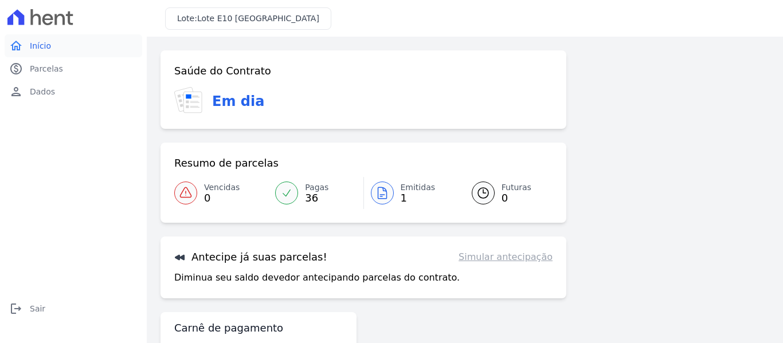 Image resolution: width=783 pixels, height=343 pixels. What do you see at coordinates (222, 187) in the screenshot?
I see `span: Vencidas` at bounding box center [222, 187].